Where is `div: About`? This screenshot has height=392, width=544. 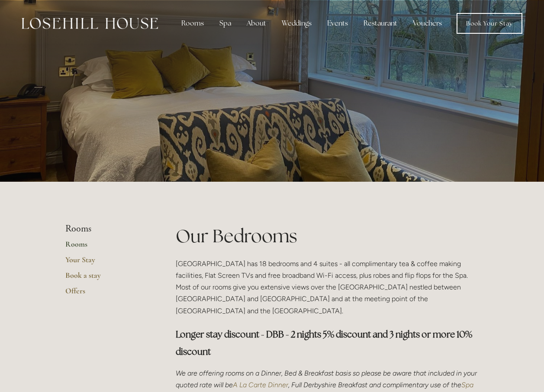
div: About is located at coordinates (256, 24).